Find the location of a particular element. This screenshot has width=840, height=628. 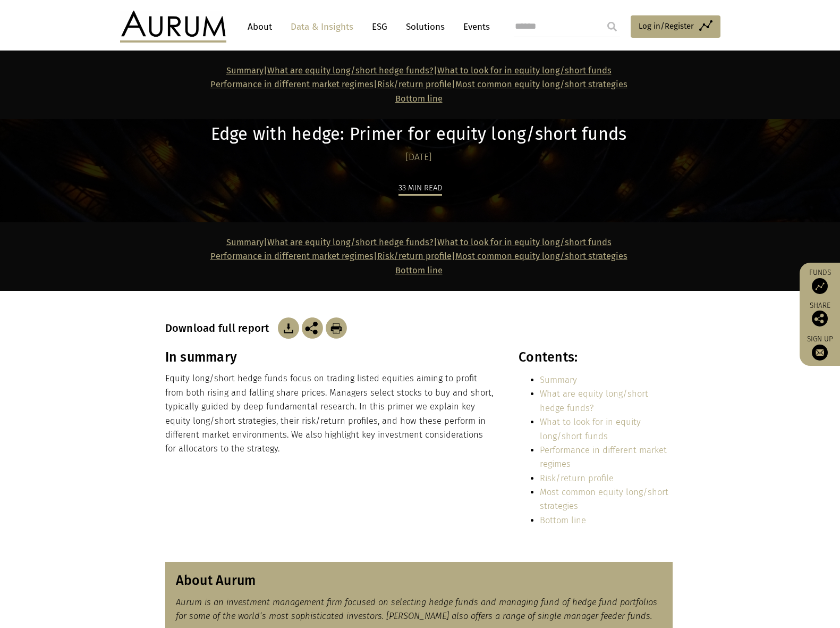

a: Events is located at coordinates (474, 26).